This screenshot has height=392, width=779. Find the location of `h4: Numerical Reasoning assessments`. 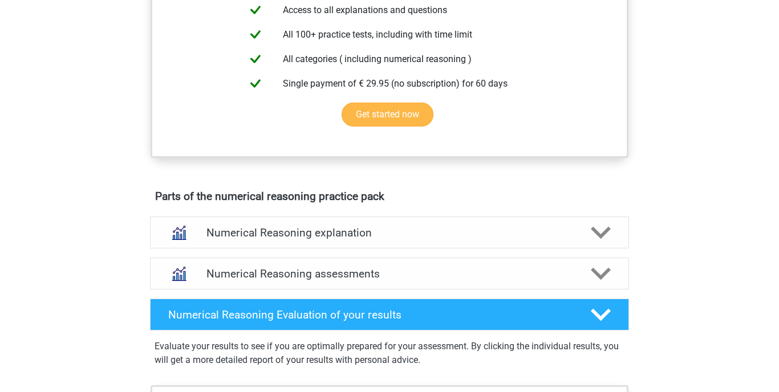

h4: Numerical Reasoning assessments is located at coordinates (389, 274).